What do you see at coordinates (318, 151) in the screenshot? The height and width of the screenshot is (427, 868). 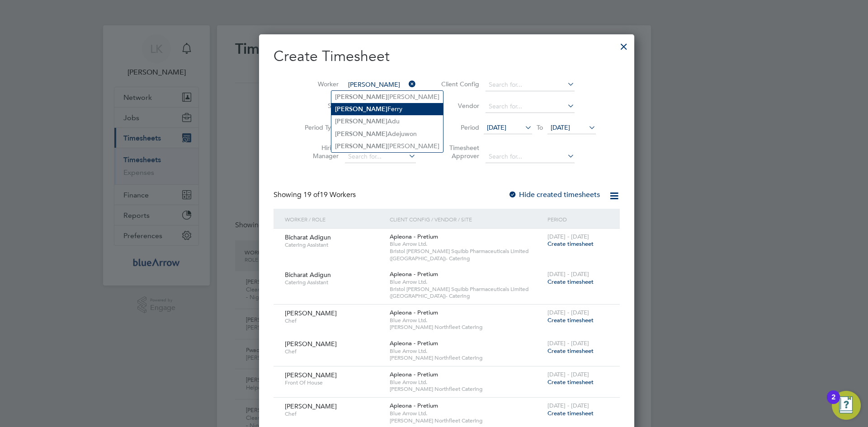 I see `label: Hiring Manager` at bounding box center [318, 151].